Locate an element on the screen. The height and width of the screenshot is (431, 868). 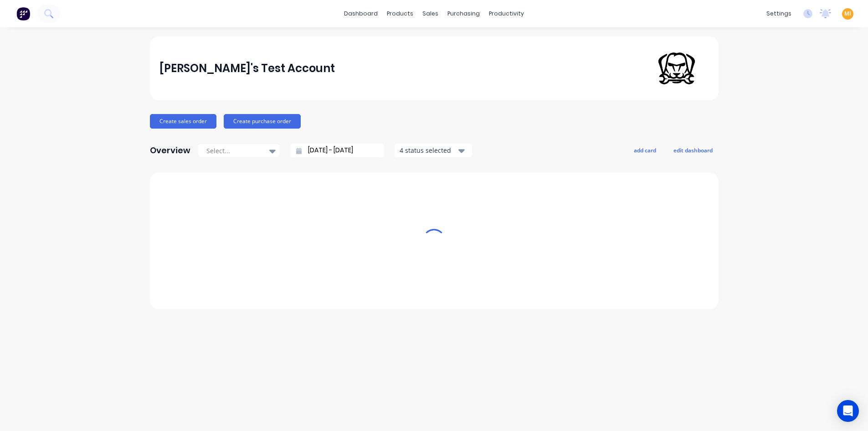
div: settings is located at coordinates (779, 14).